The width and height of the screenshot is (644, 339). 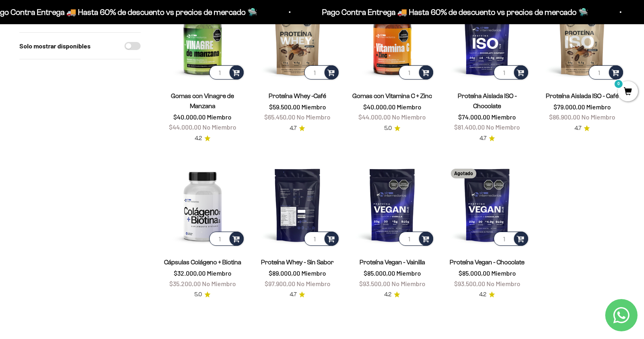 I want to click on p: Pago Contra Entrega 🚚 Hasta 60% de descuento vs precios de mercado 🛸, so click(x=374, y=12).